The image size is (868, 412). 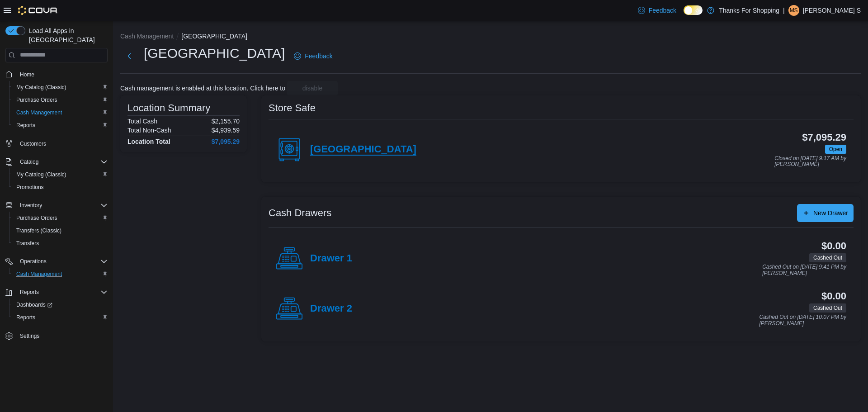 I want to click on h4: Location Total, so click(x=149, y=142).